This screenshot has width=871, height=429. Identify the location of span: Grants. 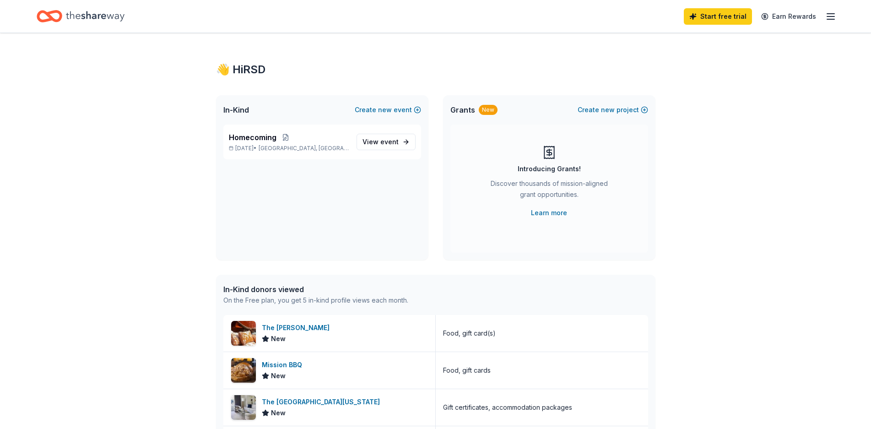
(463, 110).